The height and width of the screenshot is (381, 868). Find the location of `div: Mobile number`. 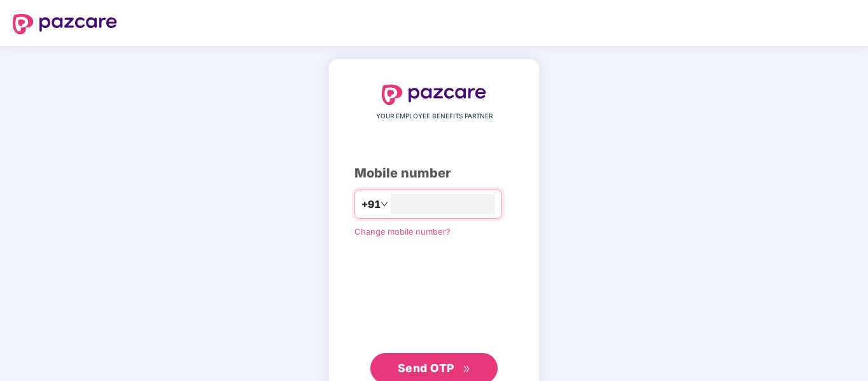

div: Mobile number is located at coordinates (434, 173).